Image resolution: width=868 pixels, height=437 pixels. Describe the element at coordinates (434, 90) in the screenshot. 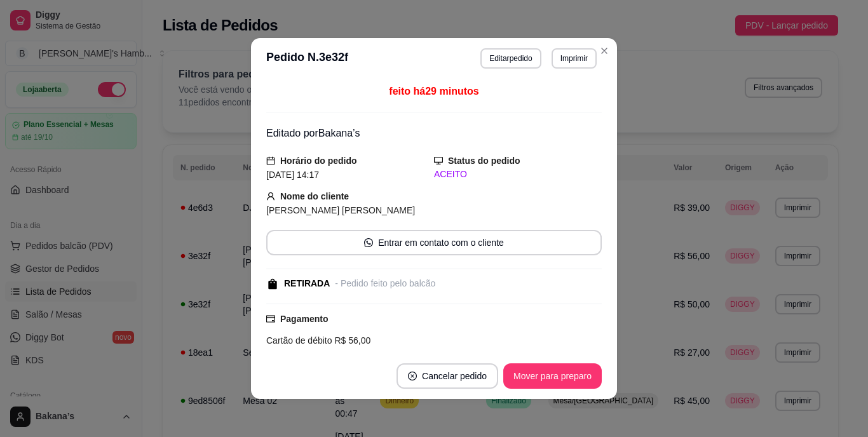

I see `span: feito há 29 minutos` at that location.